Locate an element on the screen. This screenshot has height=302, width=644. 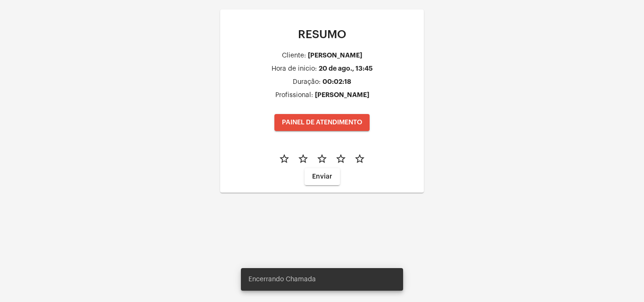
button: Enviar is located at coordinates (322, 177).